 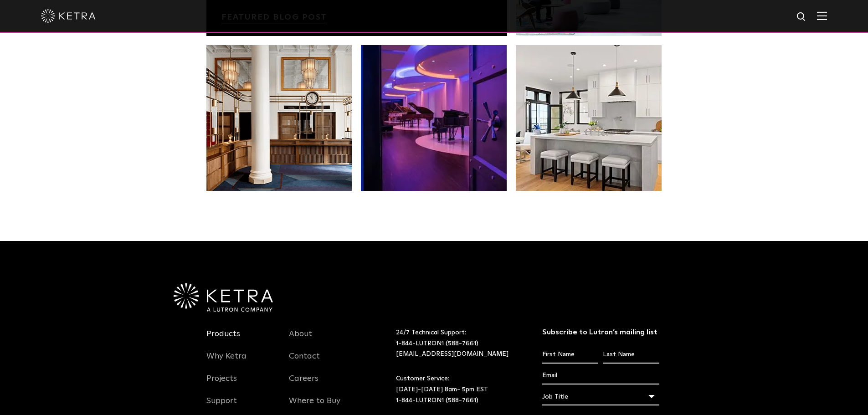 I want to click on input: Email, so click(x=601, y=376).